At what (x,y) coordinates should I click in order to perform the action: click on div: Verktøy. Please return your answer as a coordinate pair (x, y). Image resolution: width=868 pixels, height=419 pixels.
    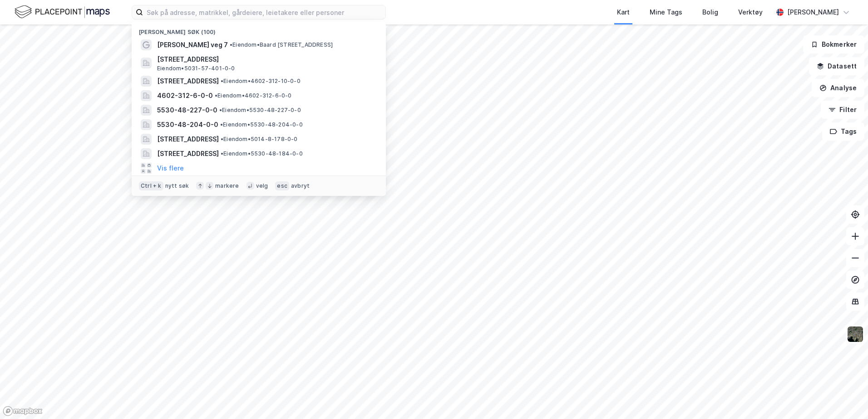
    Looking at the image, I should click on (750, 12).